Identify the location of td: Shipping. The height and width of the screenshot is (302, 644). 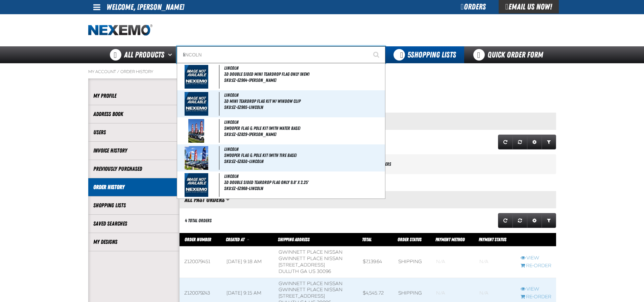
(412, 262).